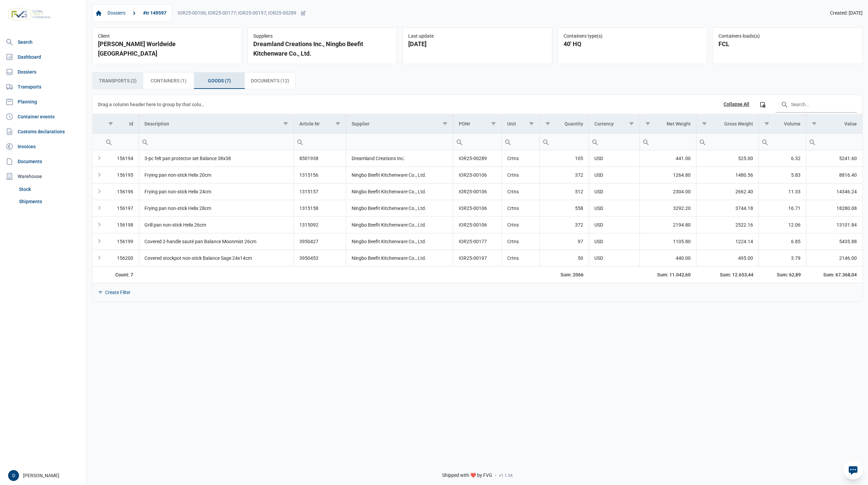 This screenshot has width=868, height=485. Describe the element at coordinates (834, 224) in the screenshot. I see `td: 13101.84` at that location.